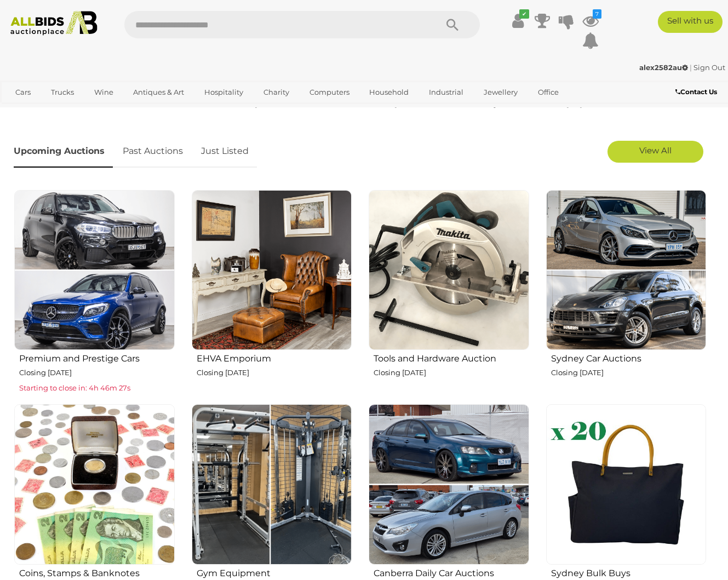 Image resolution: width=728 pixels, height=580 pixels. I want to click on h2: Canberra Daily Car Auctions, so click(452, 572).